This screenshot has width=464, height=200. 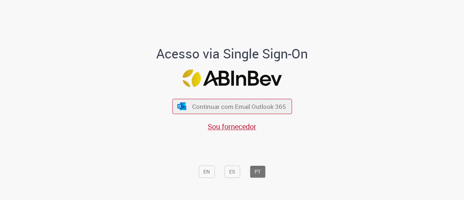 What do you see at coordinates (257, 171) in the screenshot?
I see `button: PT` at bounding box center [257, 171].